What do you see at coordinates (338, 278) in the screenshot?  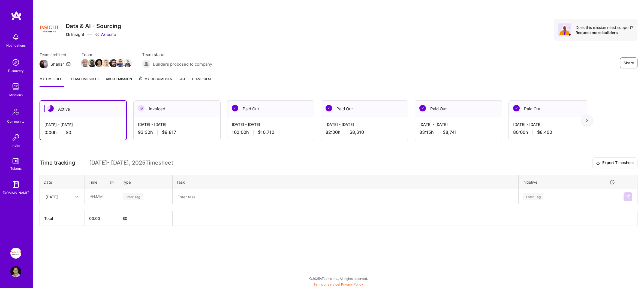 I see `div: © 2025 ATeams Inc., All rights reserved.` at bounding box center [338, 278].